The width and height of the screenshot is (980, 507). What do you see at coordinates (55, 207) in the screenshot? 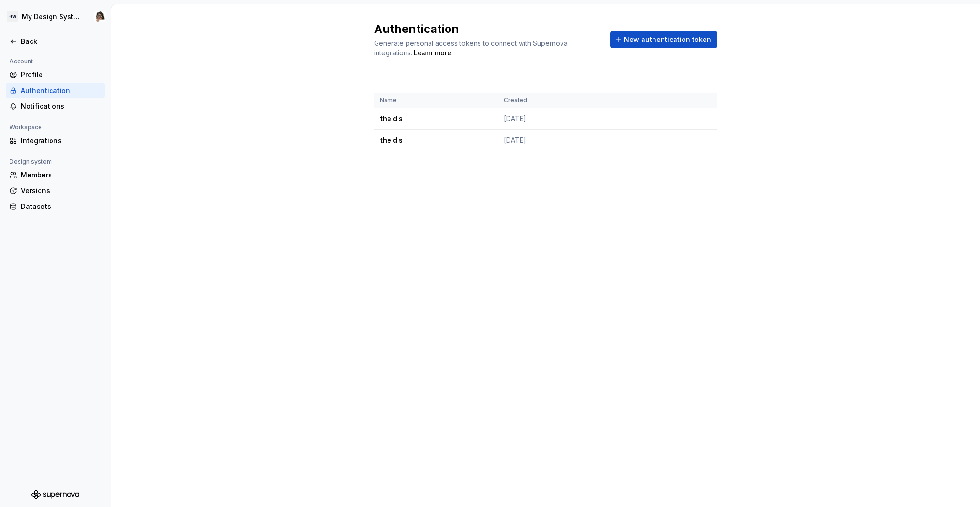
I see `a: Datasets` at bounding box center [55, 207].